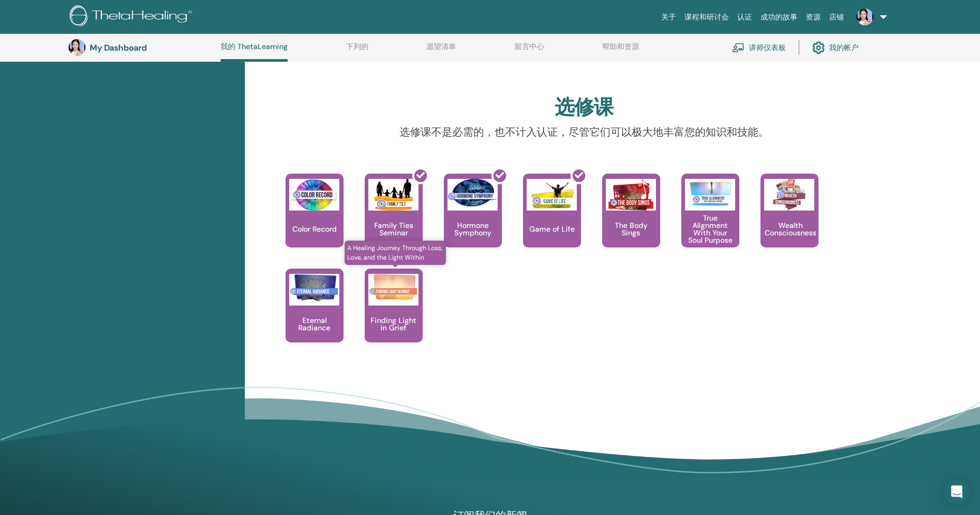  I want to click on img: logo.png, so click(133, 17).